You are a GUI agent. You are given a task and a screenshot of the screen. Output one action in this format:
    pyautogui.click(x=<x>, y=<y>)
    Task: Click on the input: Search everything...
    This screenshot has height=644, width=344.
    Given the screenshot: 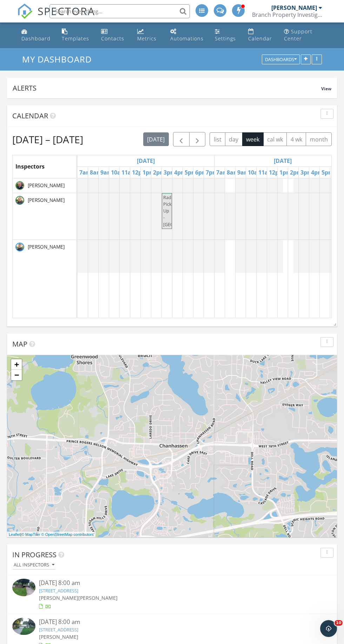 What is the action you would take?
    pyautogui.click(x=120, y=11)
    